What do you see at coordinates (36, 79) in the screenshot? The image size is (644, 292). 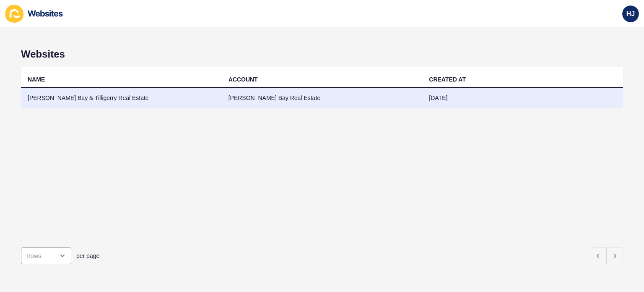 I see `div: NAME` at bounding box center [36, 79].